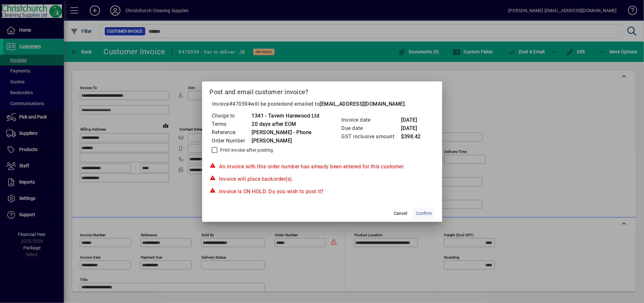 This screenshot has width=644, height=303. What do you see at coordinates (401, 213) in the screenshot?
I see `span: Cancel` at bounding box center [401, 213].